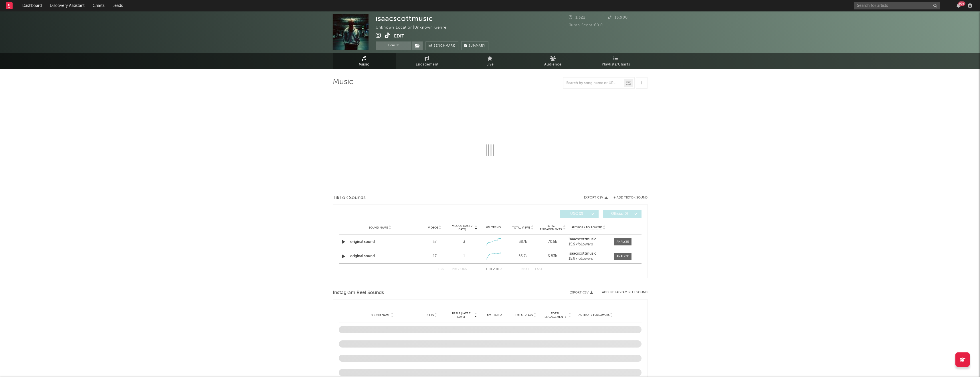 This screenshot has width=980, height=377. What do you see at coordinates (615, 65) in the screenshot?
I see `span: Playlists/Charts` at bounding box center [615, 65].